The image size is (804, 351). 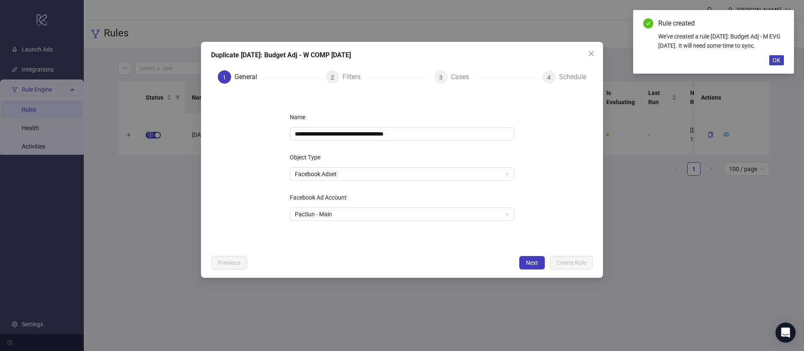 I want to click on span: 2, so click(x=332, y=77).